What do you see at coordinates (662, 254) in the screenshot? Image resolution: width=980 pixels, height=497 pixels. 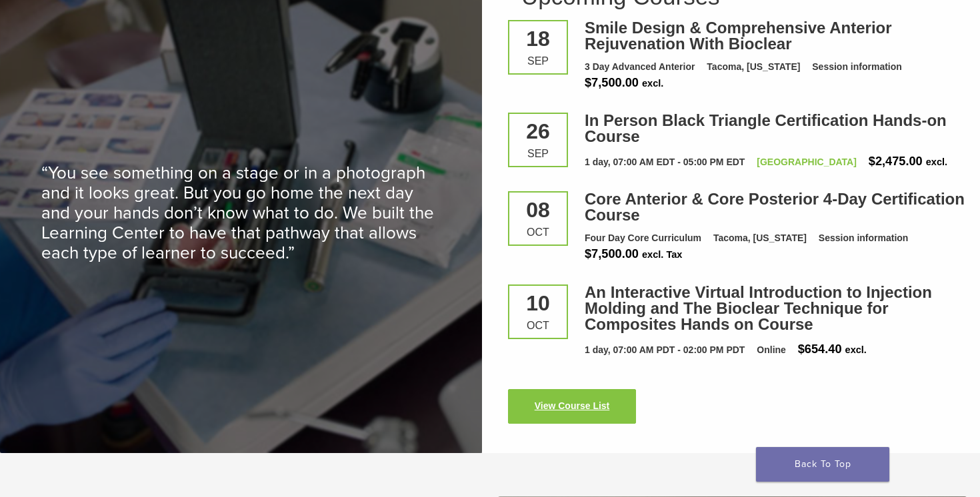 I see `span: excl. Tax` at bounding box center [662, 254].